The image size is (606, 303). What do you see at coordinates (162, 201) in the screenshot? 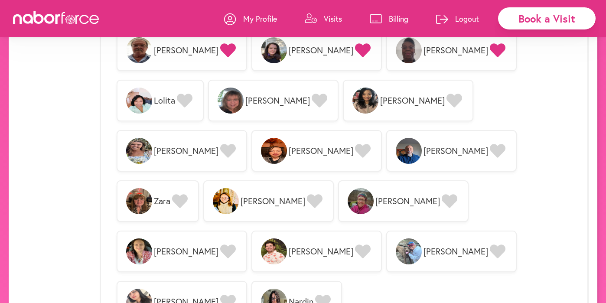
I see `span: Zara` at bounding box center [162, 201].